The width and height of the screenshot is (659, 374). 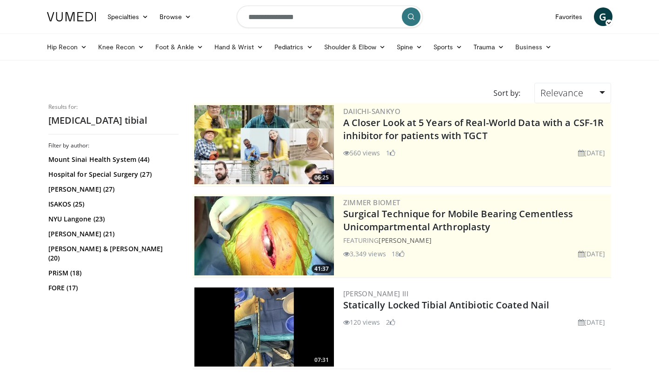 I want to click on a: Daiichi-Sankyo, so click(x=372, y=111).